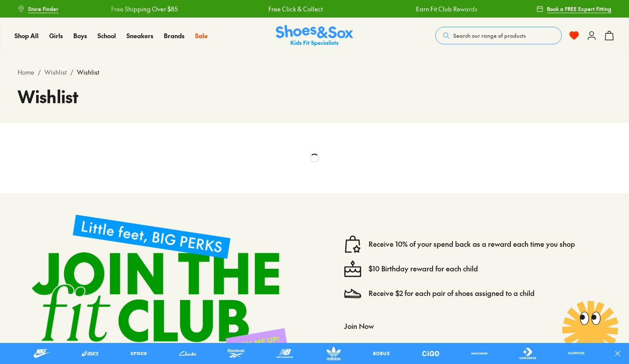 This screenshot has width=629, height=364. What do you see at coordinates (27, 35) in the screenshot?
I see `a: Shop All` at bounding box center [27, 35].